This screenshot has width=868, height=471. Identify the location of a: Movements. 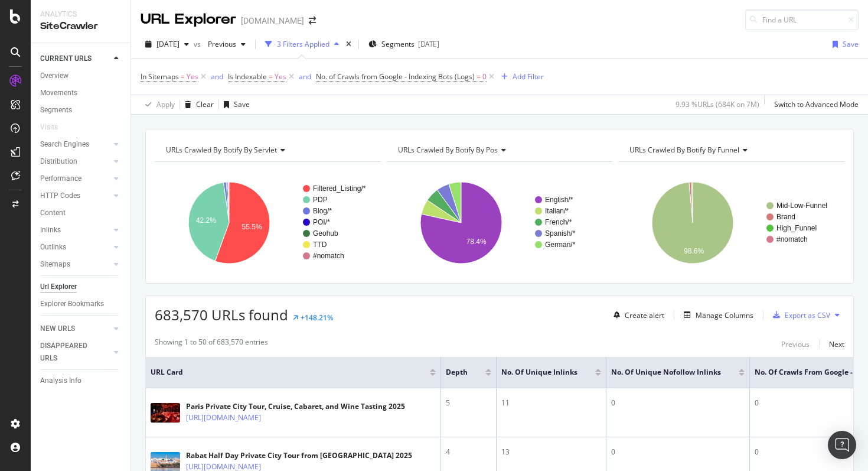
(81, 93).